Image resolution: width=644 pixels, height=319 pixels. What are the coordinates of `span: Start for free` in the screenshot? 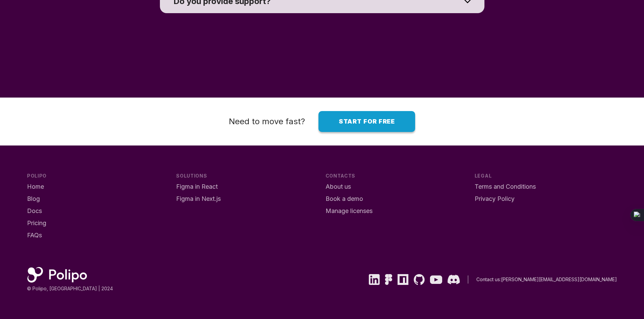 It's located at (366, 121).